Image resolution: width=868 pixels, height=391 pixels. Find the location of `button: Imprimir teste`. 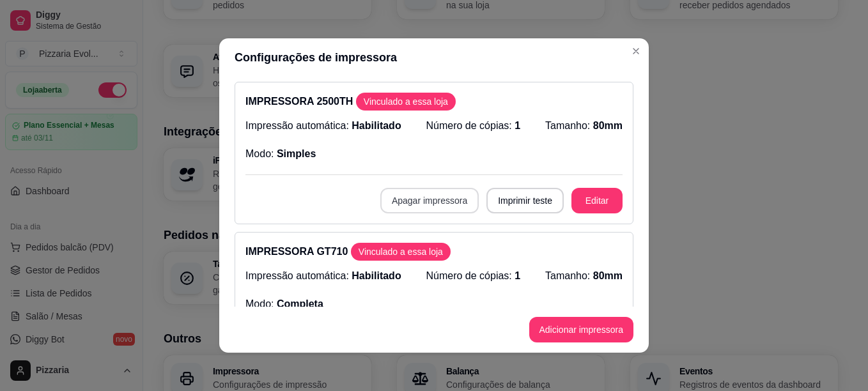

button: Imprimir teste is located at coordinates (525, 201).